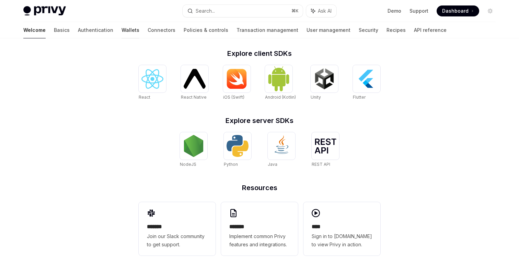 The height and width of the screenshot is (272, 519). What do you see at coordinates (177, 241) in the screenshot?
I see `span: Join our Slack community to get support.` at bounding box center [177, 241].